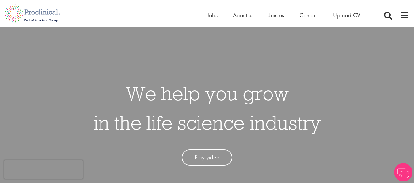 Image resolution: width=414 pixels, height=183 pixels. I want to click on a: Upload CV, so click(346, 15).